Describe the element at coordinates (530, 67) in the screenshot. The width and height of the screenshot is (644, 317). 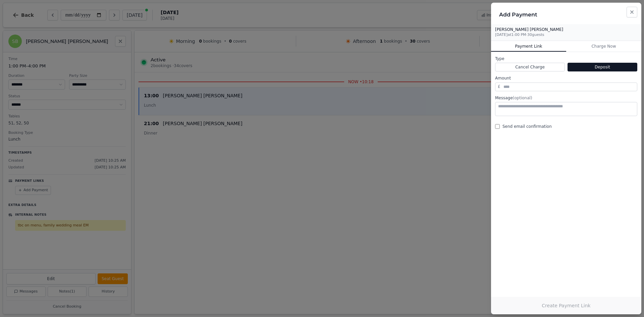
I see `button: Cancel Charge` at that location.